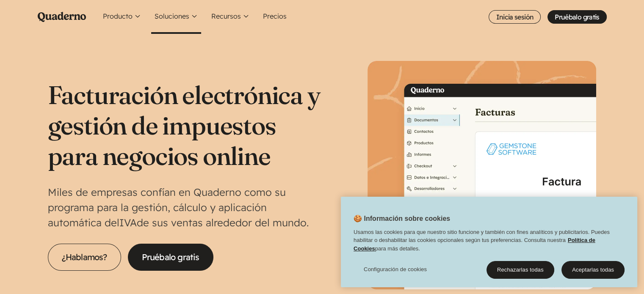 The width and height of the screenshot is (644, 294). I want to click on a: Inicia sesión, so click(514, 17).